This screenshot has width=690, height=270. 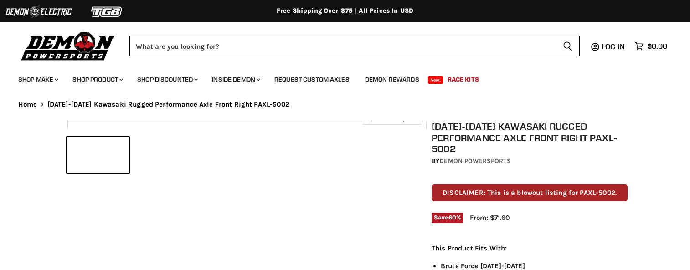 I want to click on img: TGB Logo 2, so click(x=107, y=12).